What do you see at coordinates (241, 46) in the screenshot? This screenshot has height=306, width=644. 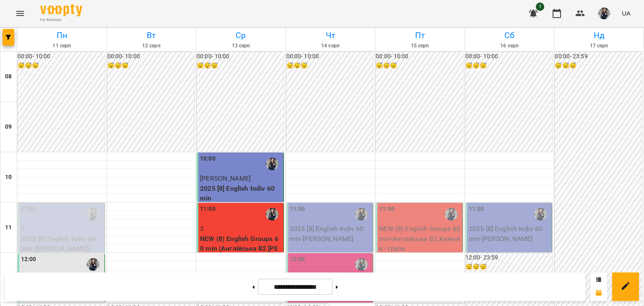 I see `h6: 13 серп` at bounding box center [241, 46].